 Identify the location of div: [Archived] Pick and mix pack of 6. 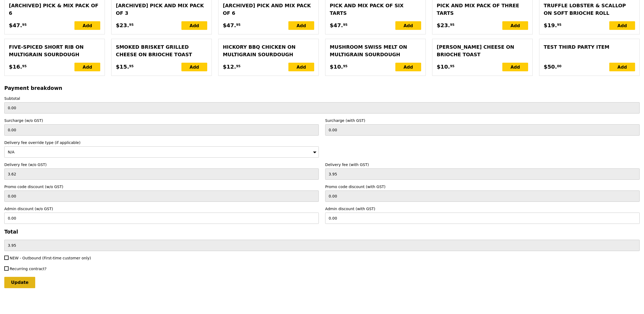
(268, 10).